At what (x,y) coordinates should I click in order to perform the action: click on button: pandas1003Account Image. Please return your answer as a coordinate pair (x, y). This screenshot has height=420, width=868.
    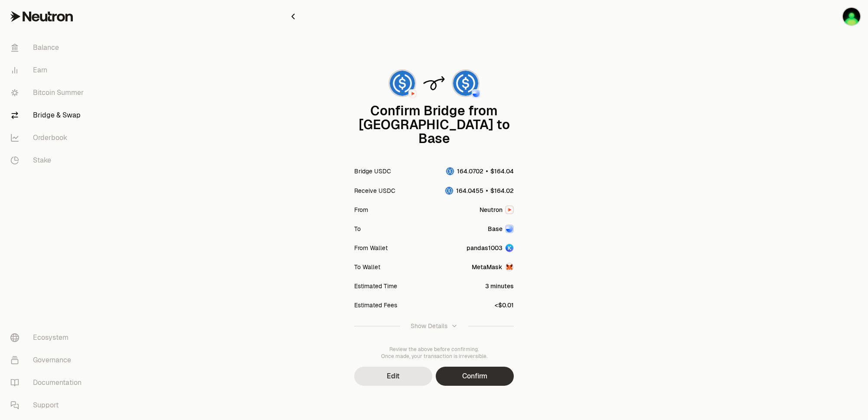
    Looking at the image, I should click on (490, 248).